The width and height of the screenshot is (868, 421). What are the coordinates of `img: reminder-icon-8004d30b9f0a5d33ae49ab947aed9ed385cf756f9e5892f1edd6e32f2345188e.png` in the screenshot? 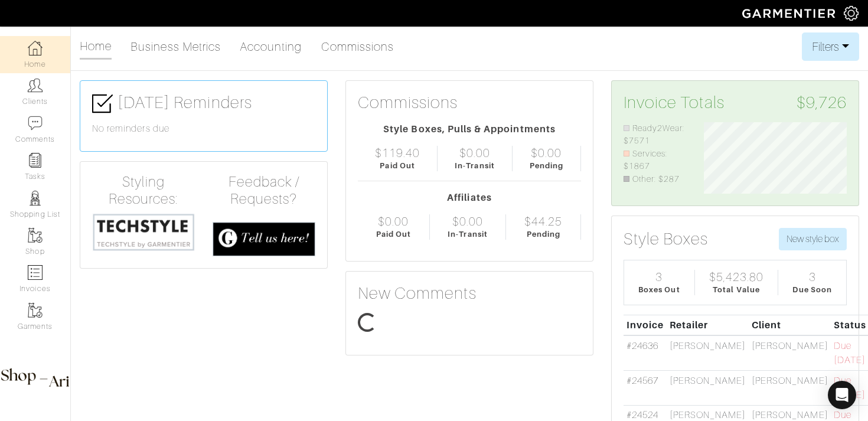 It's located at (35, 160).